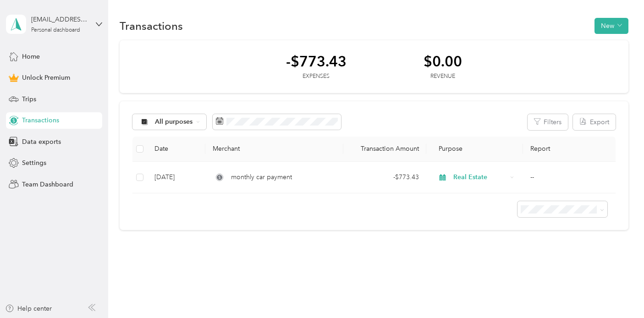 The height and width of the screenshot is (318, 644). Describe the element at coordinates (41, 120) in the screenshot. I see `span: Transactions` at that location.